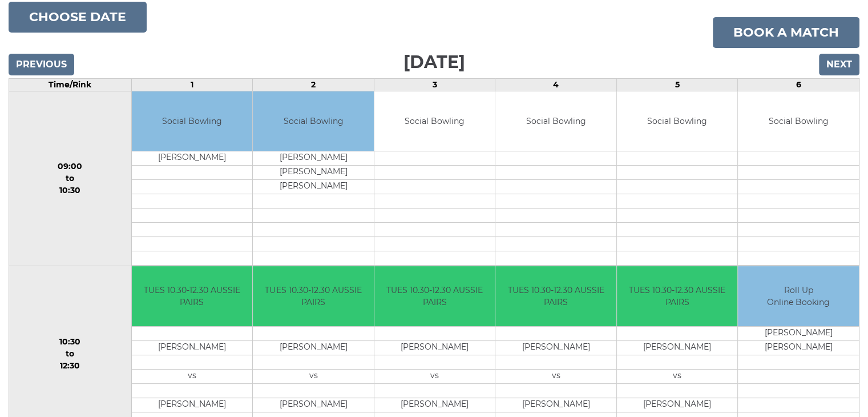 This screenshot has height=417, width=868. Describe the element at coordinates (799, 296) in the screenshot. I see `td: Roll Up Online Booking` at that location.